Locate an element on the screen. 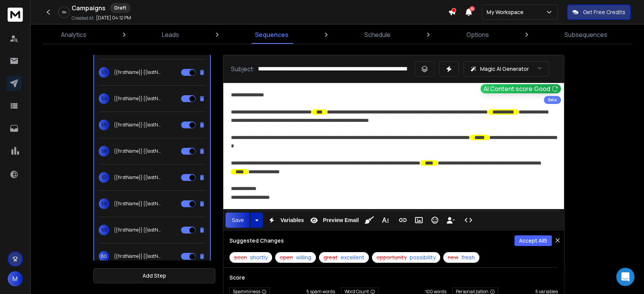  p: {{firstName}} {{lastName}}, {thought of you for this|a quick idea you might find interesting|you ... is located at coordinates (138, 72).